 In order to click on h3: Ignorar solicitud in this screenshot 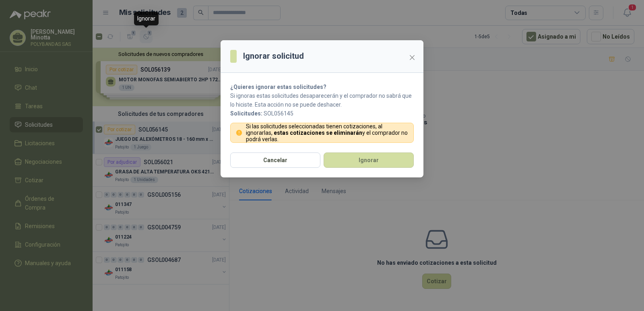, I will do `click(273, 56)`.